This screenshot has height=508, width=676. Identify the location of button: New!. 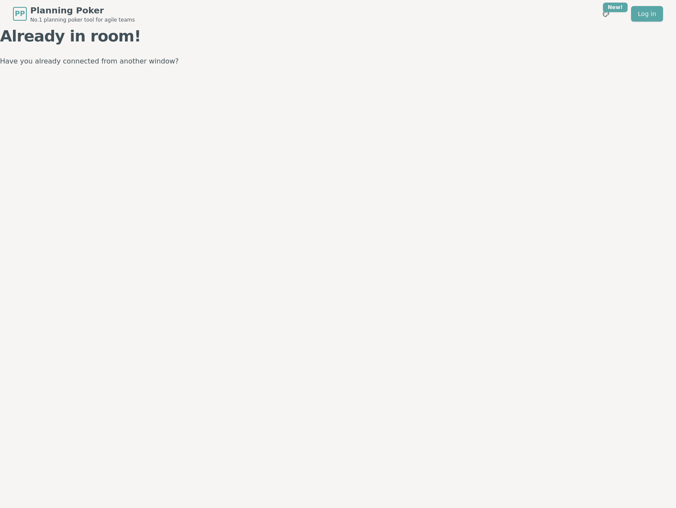
(606, 14).